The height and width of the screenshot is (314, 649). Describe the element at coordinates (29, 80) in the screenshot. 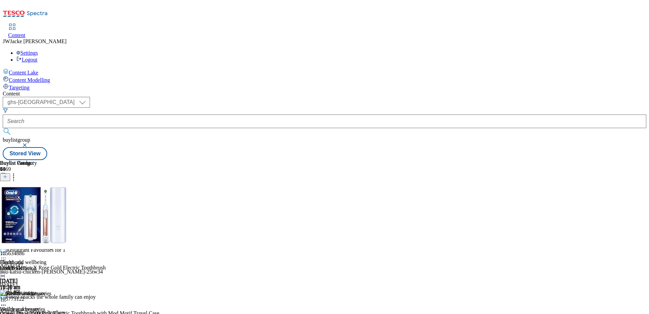

I see `span: Content Modelling` at that location.